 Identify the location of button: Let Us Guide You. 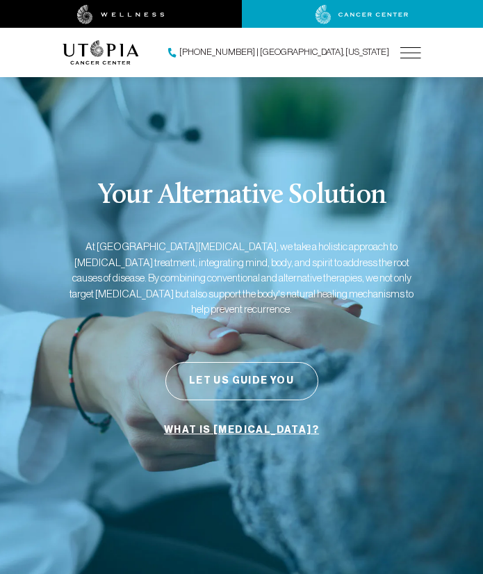
(242, 381).